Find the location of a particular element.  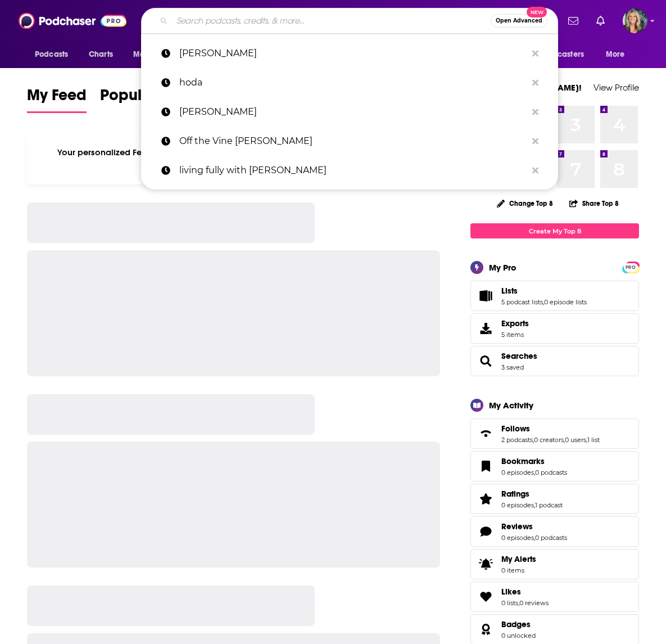

a: Create My Top 8 is located at coordinates (555, 231).